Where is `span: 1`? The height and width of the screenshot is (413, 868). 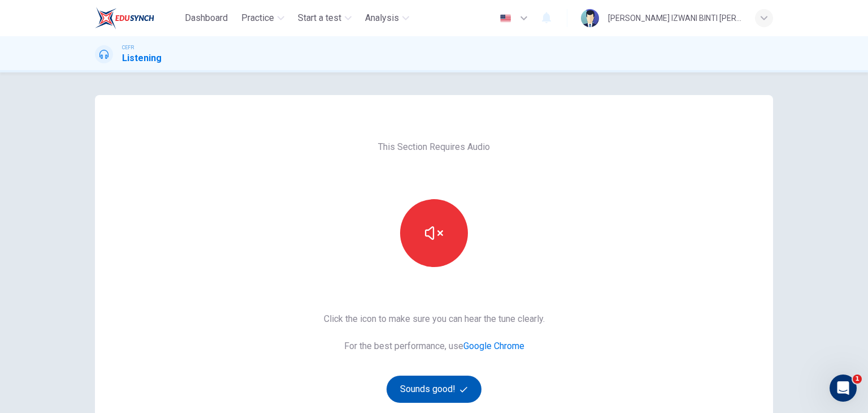 span: 1 is located at coordinates (857, 379).